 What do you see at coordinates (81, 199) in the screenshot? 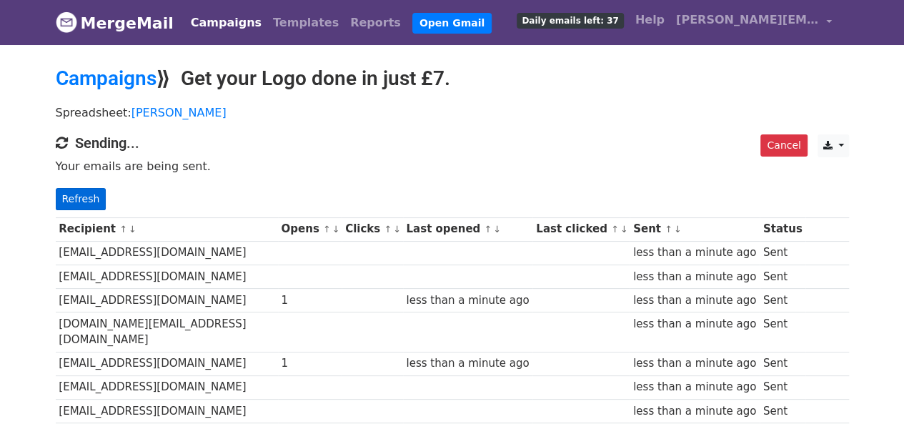
I see `a: Refresh` at bounding box center [81, 199].